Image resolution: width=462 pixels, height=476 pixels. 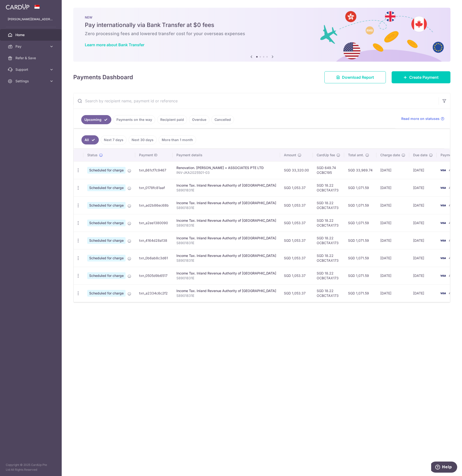 What do you see at coordinates (262, 34) in the screenshot?
I see `h6: Zero processing fees and lowered transfer cost for your overseas expenses` at bounding box center [262, 34].